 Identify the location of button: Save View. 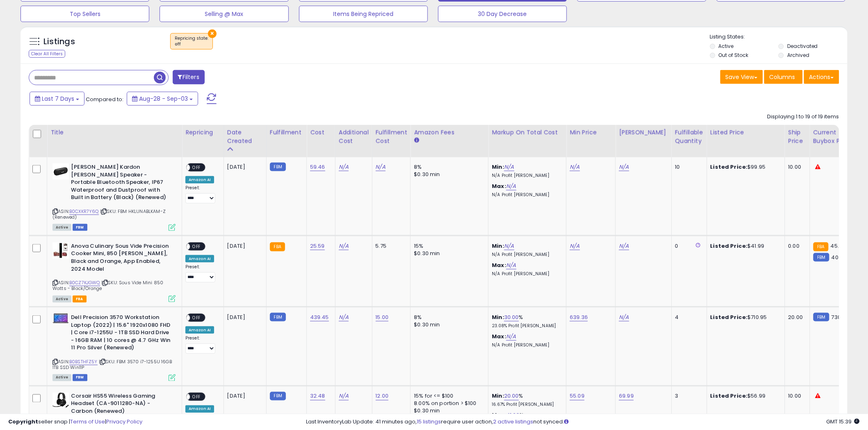
(741, 77).